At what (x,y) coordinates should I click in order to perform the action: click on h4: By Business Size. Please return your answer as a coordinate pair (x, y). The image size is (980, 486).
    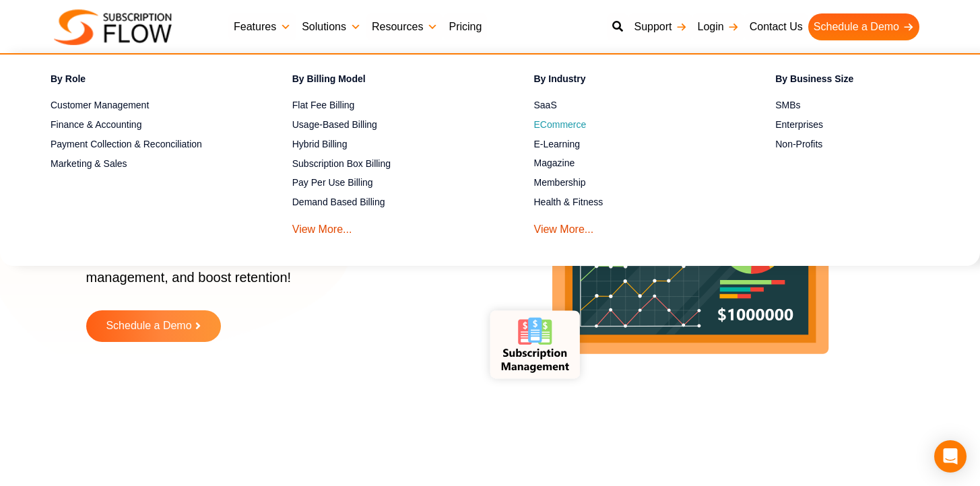
    Looking at the image, I should click on (872, 81).